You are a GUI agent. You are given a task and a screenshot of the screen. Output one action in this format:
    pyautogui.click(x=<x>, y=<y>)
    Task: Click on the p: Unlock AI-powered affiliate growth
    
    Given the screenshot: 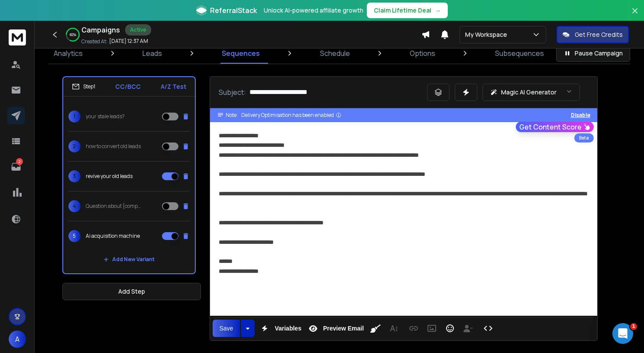 What is the action you would take?
    pyautogui.click(x=313, y=10)
    